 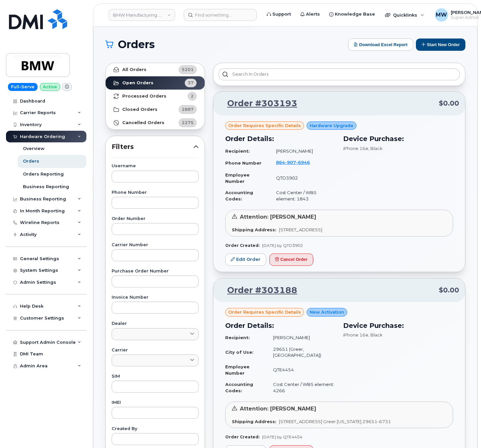 What do you see at coordinates (155, 96) in the screenshot?
I see `a: Processed Orders2` at bounding box center [155, 96].